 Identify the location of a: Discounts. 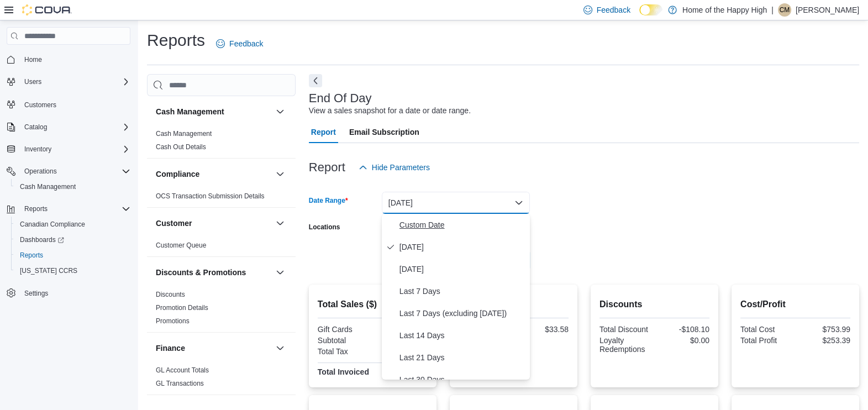
(170, 295).